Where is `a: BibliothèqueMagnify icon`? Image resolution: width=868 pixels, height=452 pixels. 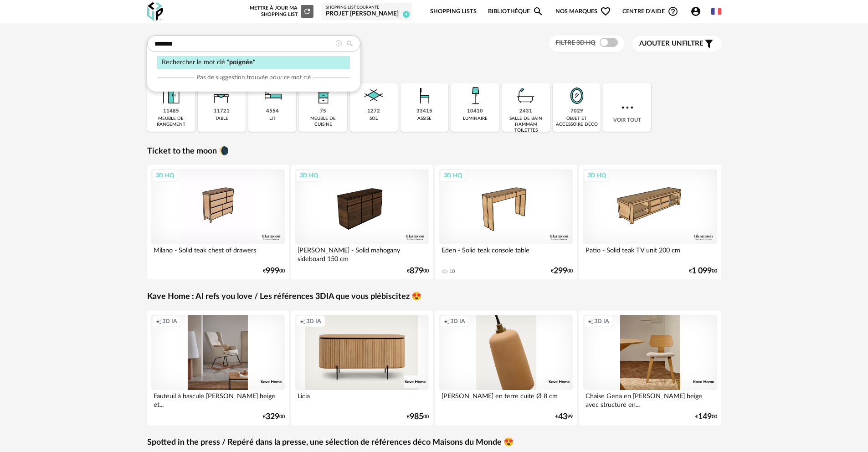 a: BibliothèqueMagnify icon is located at coordinates (516, 12).